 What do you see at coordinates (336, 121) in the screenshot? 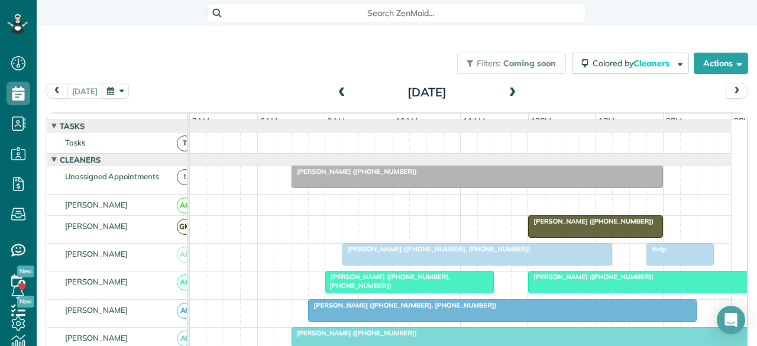
I see `span: 9am` at bounding box center [336, 121].